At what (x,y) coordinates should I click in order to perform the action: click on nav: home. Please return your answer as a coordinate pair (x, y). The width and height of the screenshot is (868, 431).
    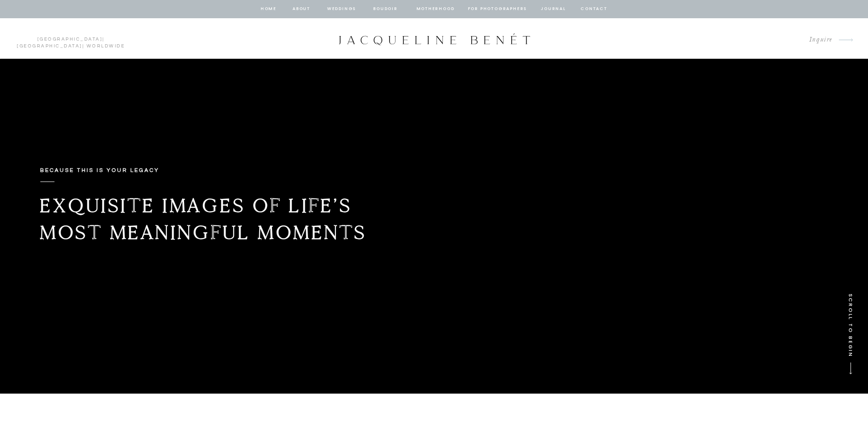
    Looking at the image, I should click on (269, 9).